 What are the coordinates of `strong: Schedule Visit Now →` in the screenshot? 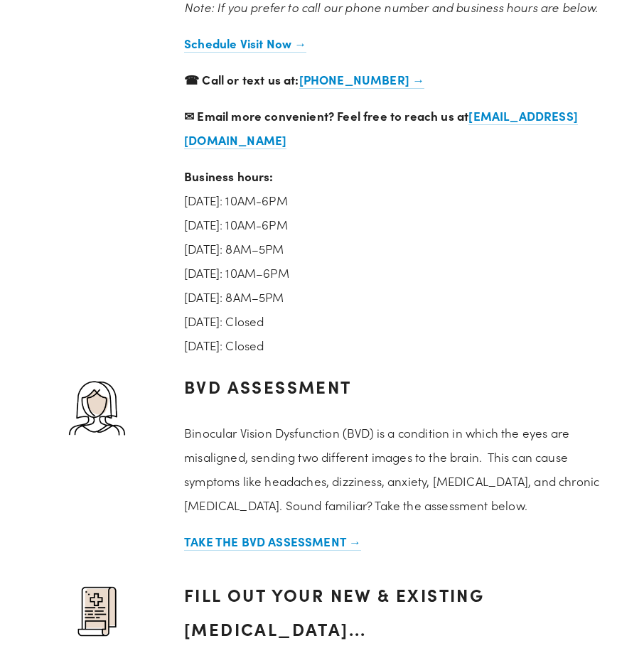 It's located at (245, 42).